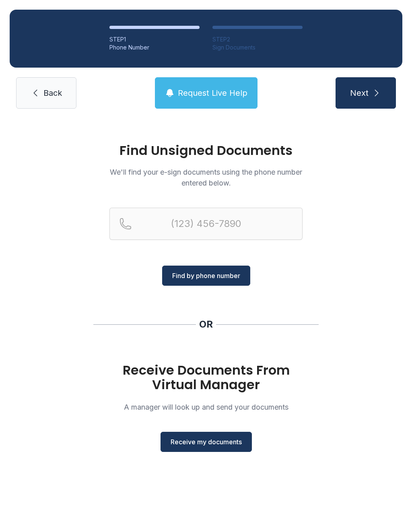 Image resolution: width=412 pixels, height=532 pixels. Describe the element at coordinates (206, 407) in the screenshot. I see `p: A manager will look up and send your documents` at that location.